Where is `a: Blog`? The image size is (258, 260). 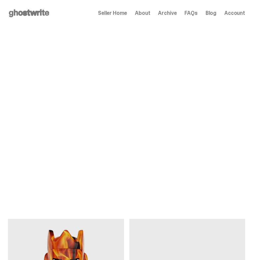
a: Blog is located at coordinates (211, 13).